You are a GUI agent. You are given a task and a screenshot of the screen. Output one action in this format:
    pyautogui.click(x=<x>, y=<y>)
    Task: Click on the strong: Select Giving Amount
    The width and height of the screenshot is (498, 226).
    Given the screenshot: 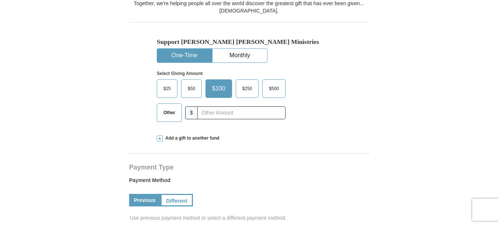 What is the action you would take?
    pyautogui.click(x=179, y=73)
    